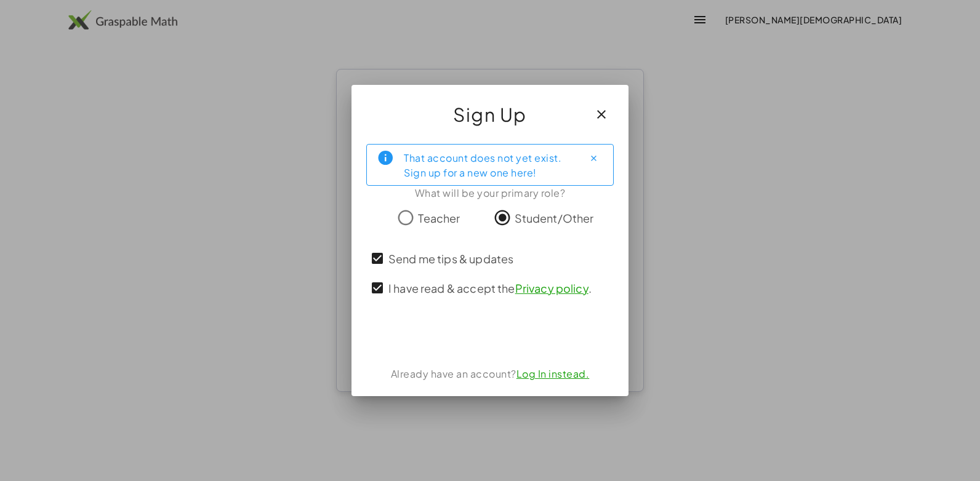 This screenshot has width=980, height=481. What do you see at coordinates (594, 158) in the screenshot?
I see `button: Close` at bounding box center [594, 158].